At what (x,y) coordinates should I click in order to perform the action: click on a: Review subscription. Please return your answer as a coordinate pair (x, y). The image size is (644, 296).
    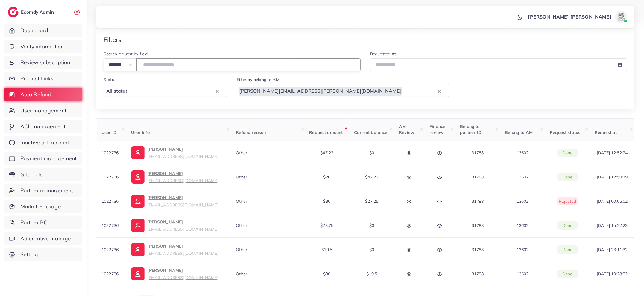
    Looking at the image, I should click on (44, 62).